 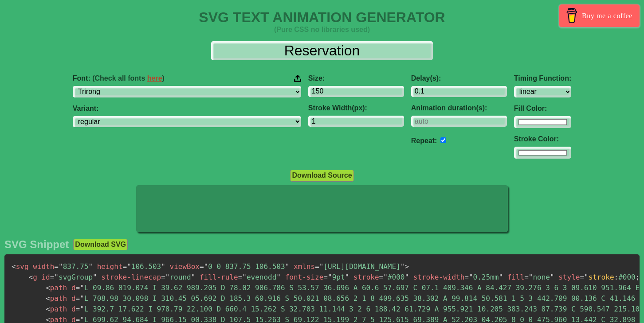 I want to click on button: Download SVG, so click(x=100, y=244).